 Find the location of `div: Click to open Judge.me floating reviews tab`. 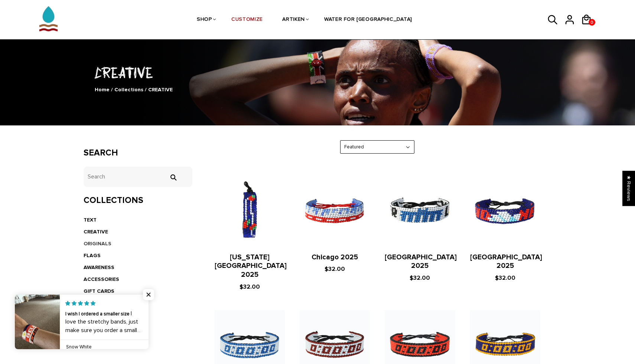

div: Click to open Judge.me floating reviews tab is located at coordinates (629, 188).